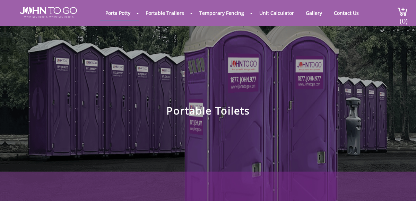 The image size is (416, 201). I want to click on a: Porta Potty, so click(118, 13).